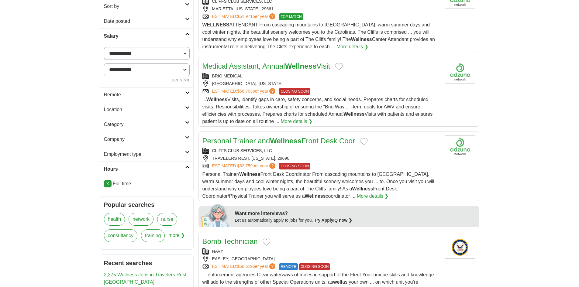 This screenshot has height=287, width=579. What do you see at coordinates (147, 124) in the screenshot?
I see `a: Category` at bounding box center [147, 124].